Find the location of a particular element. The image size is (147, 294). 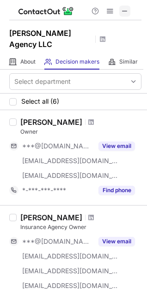

div: Select department is located at coordinates (42, 82).